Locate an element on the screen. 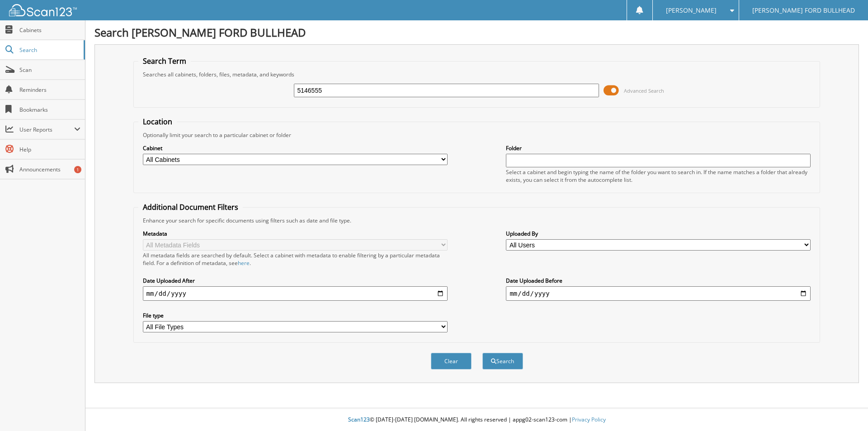 The image size is (868, 431). div: 1 is located at coordinates (78, 170).